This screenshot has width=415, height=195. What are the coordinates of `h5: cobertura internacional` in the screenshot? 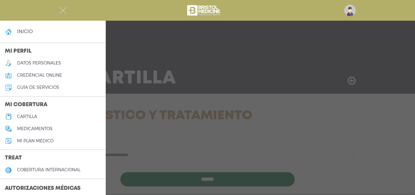 It's located at (49, 170).